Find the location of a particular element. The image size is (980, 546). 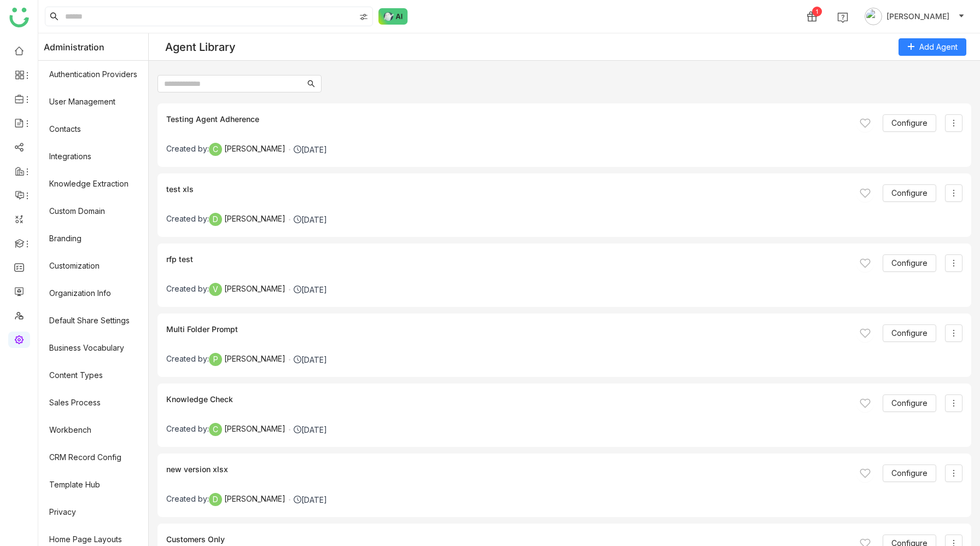

img: logo is located at coordinates (19, 17).